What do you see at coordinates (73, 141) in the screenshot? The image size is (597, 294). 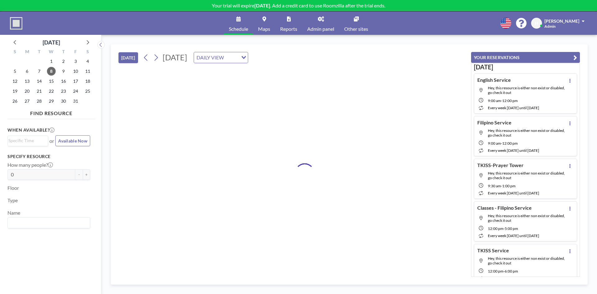 I see `button: Available Now` at bounding box center [73, 141].